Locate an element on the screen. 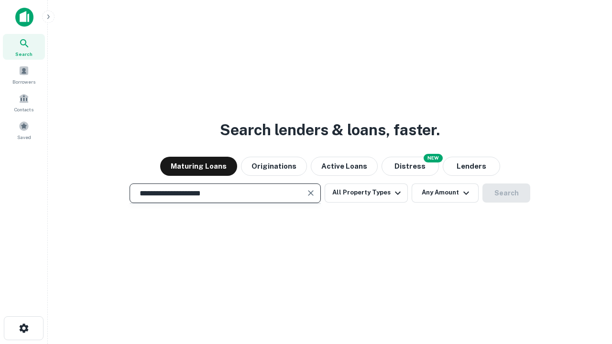 The height and width of the screenshot is (344, 612). a: Saved is located at coordinates (24, 130).